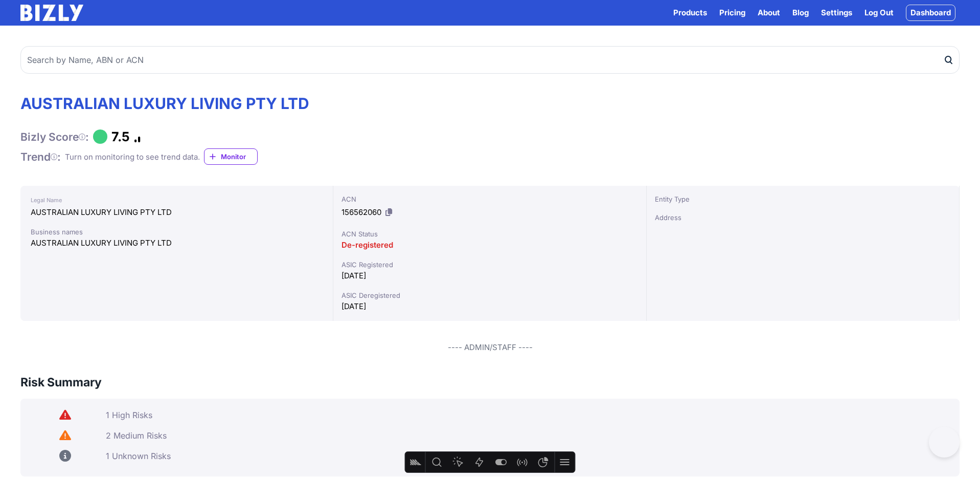  What do you see at coordinates (367, 245) in the screenshot?
I see `span: De-registered` at bounding box center [367, 245].